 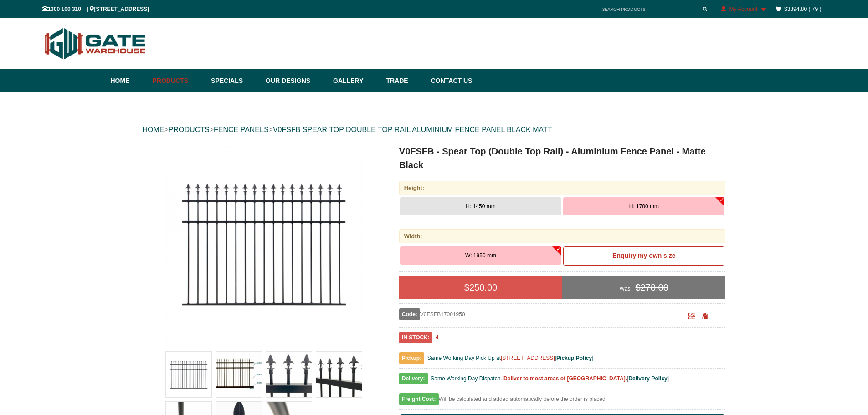 I want to click on span: H: 1450 mm, so click(x=480, y=206).